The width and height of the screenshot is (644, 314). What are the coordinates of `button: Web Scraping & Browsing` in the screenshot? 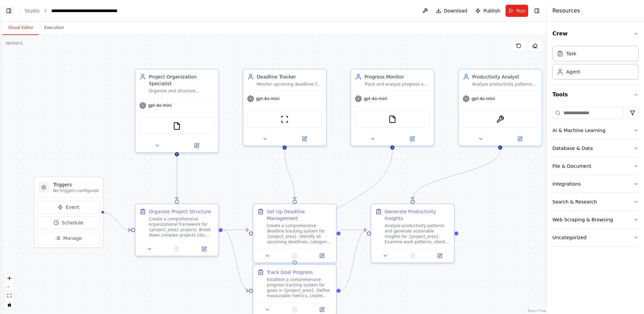 It's located at (595, 220).